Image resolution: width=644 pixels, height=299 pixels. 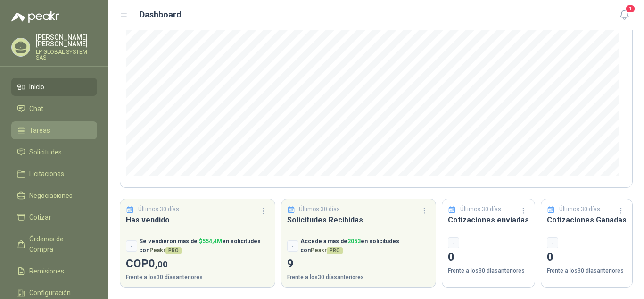 I want to click on span: Configuración, so click(x=50, y=292).